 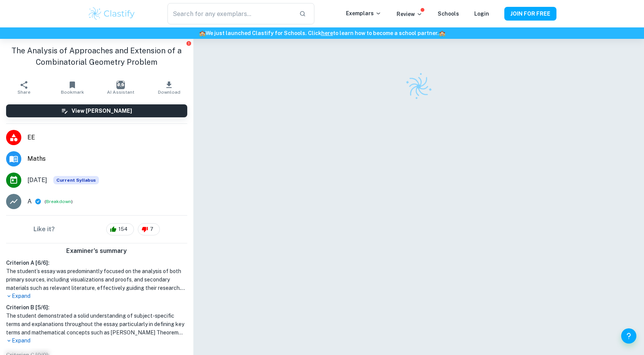 What do you see at coordinates (121, 88) in the screenshot?
I see `button: AI Assistant` at bounding box center [121, 88].